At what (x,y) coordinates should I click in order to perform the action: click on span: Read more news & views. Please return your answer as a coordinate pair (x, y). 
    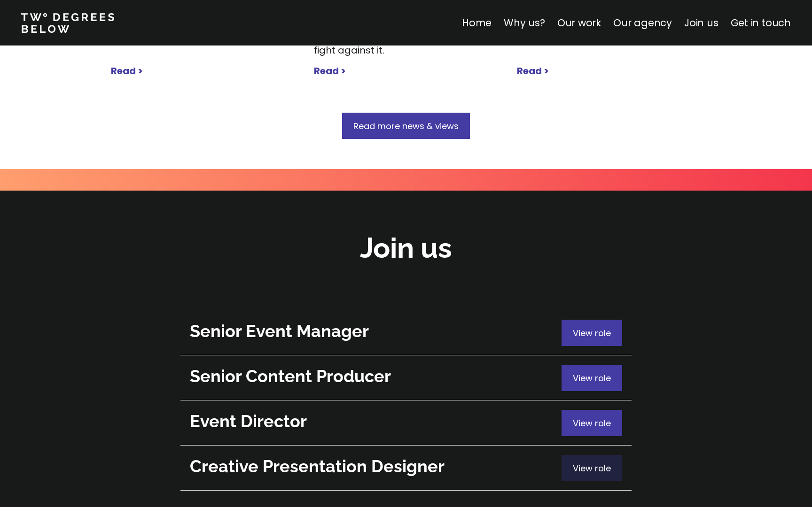
    Looking at the image, I should click on (406, 126).